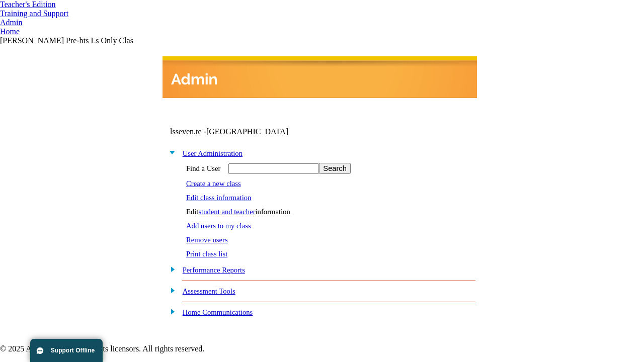 Image resolution: width=644 pixels, height=362 pixels. What do you see at coordinates (268, 211) in the screenshot?
I see `td: Edit information` at bounding box center [268, 211].